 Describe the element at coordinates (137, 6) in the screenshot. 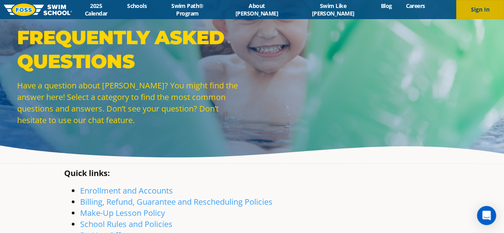

I see `a: Schools` at that location.